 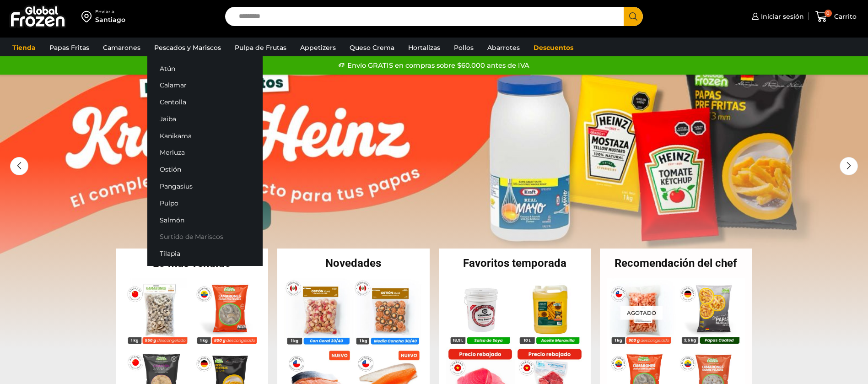 I want to click on a: Pollos, so click(x=463, y=48).